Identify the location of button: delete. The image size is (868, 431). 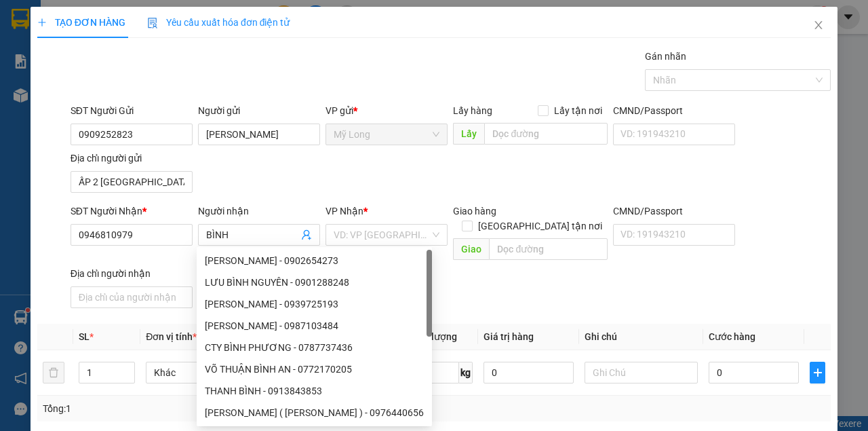
(54, 372).